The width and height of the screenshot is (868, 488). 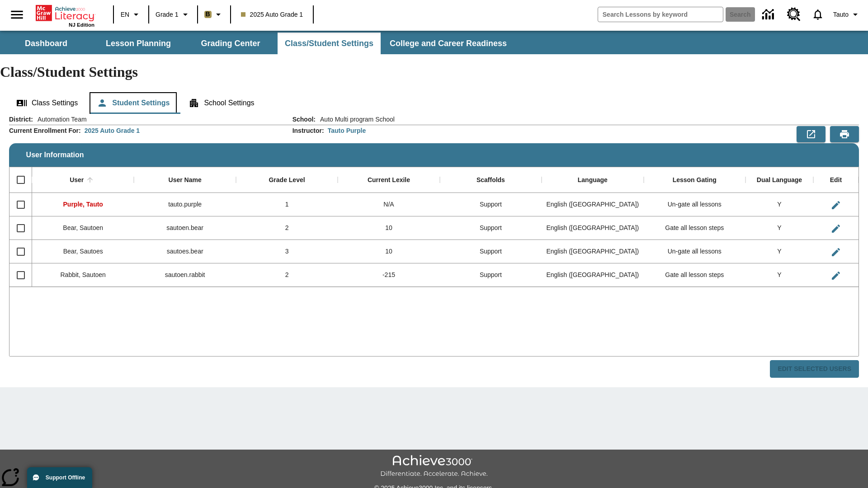 What do you see at coordinates (173, 14) in the screenshot?
I see `button: Grade: Grade 1, Select a grade` at bounding box center [173, 14].